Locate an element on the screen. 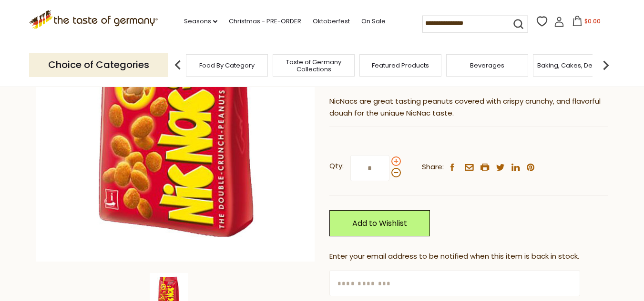  a: Seasons is located at coordinates (201, 22).